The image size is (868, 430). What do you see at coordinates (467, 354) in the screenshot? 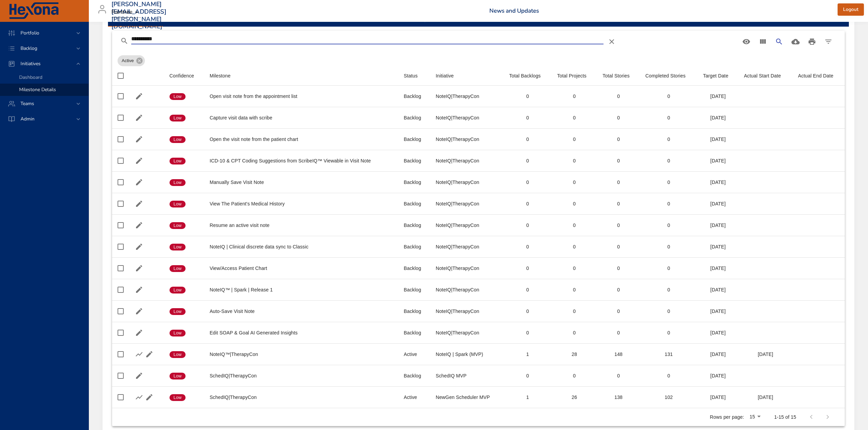
I see `div: NoteIQ | Spark (MVP)` at bounding box center [467, 354].